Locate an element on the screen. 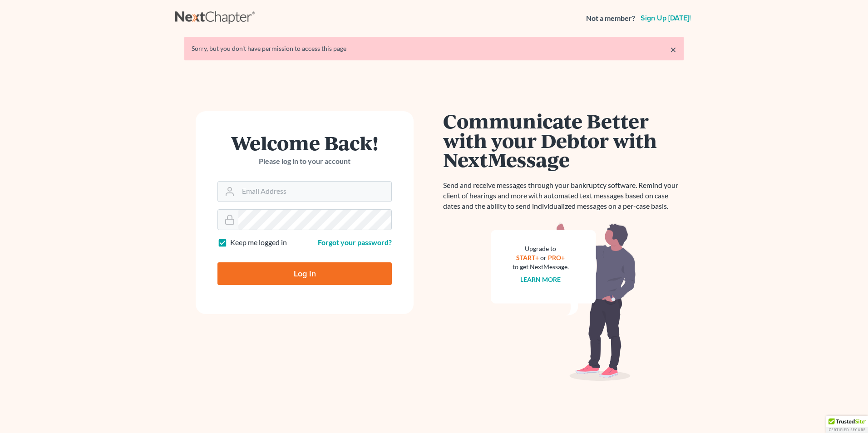 This screenshot has width=868, height=433. input: Log In is located at coordinates (304, 274).